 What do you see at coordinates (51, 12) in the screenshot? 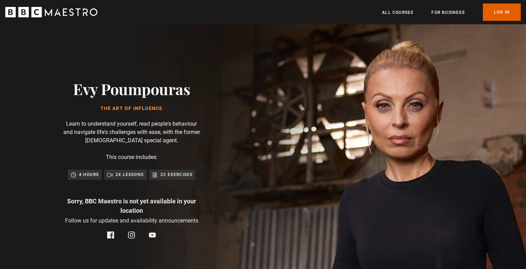
I see `svg: BBC Maestro` at bounding box center [51, 12].